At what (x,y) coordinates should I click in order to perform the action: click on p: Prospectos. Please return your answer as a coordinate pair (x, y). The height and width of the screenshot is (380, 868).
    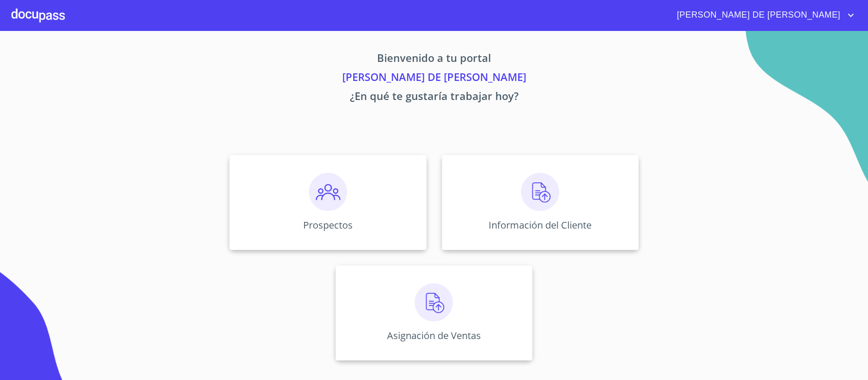
    Looking at the image, I should click on (328, 225).